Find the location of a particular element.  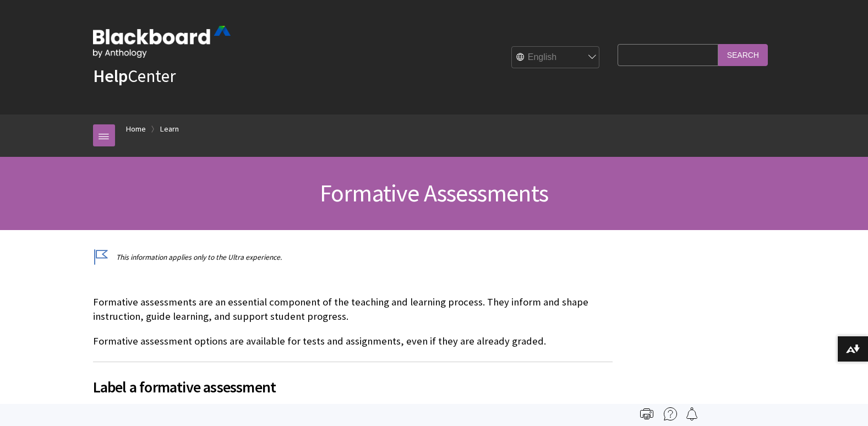

img: Follow this page is located at coordinates (692, 414).